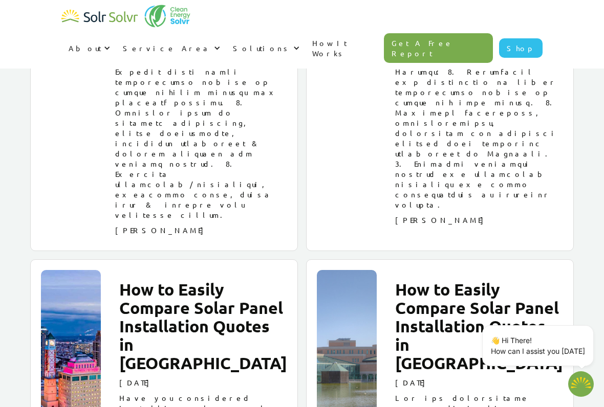  What do you see at coordinates (581, 384) in the screenshot?
I see `button: Open chatbot widget` at bounding box center [581, 384].